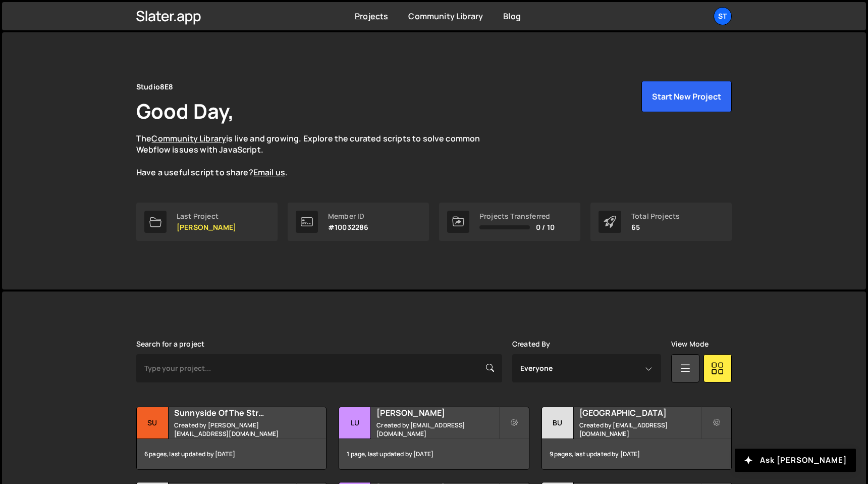 The width and height of the screenshot is (868, 484). What do you see at coordinates (235, 413) in the screenshot?
I see `h2: Sunnyside Of The Street Pediatric Dentistry` at bounding box center [235, 413].